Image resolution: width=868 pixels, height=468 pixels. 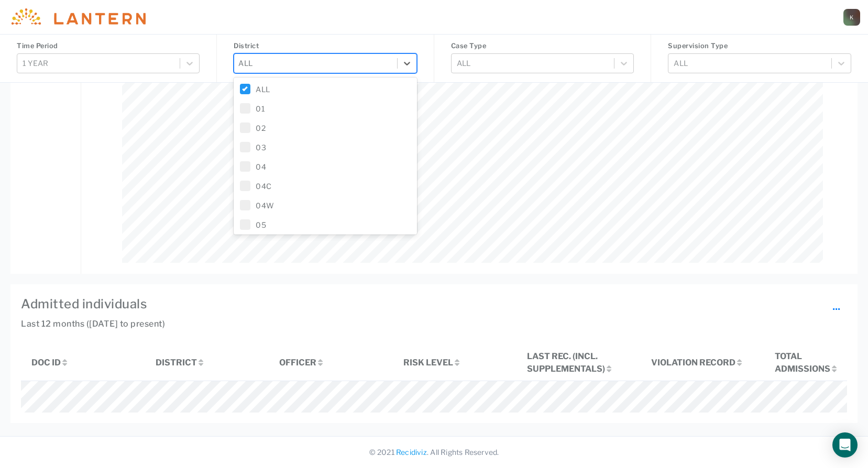 I want to click on button: DOC ID, so click(x=49, y=363).